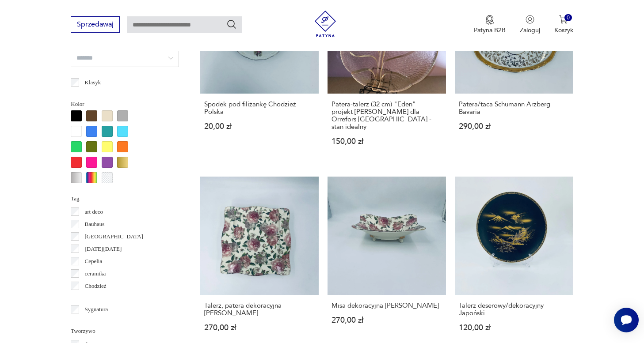 This screenshot has height=343, width=644. I want to click on p: Tworzywo, so click(125, 331).